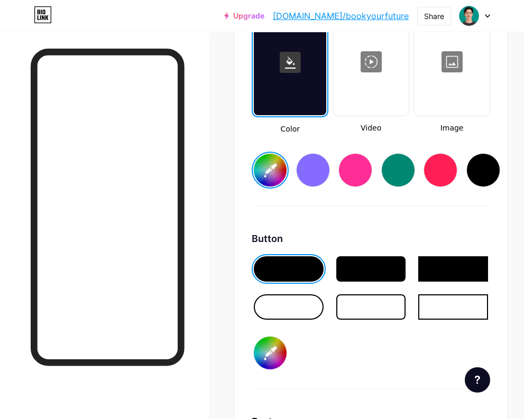 Image resolution: width=524 pixels, height=419 pixels. What do you see at coordinates (469, 16) in the screenshot?
I see `img: bookyourfuture` at bounding box center [469, 16].